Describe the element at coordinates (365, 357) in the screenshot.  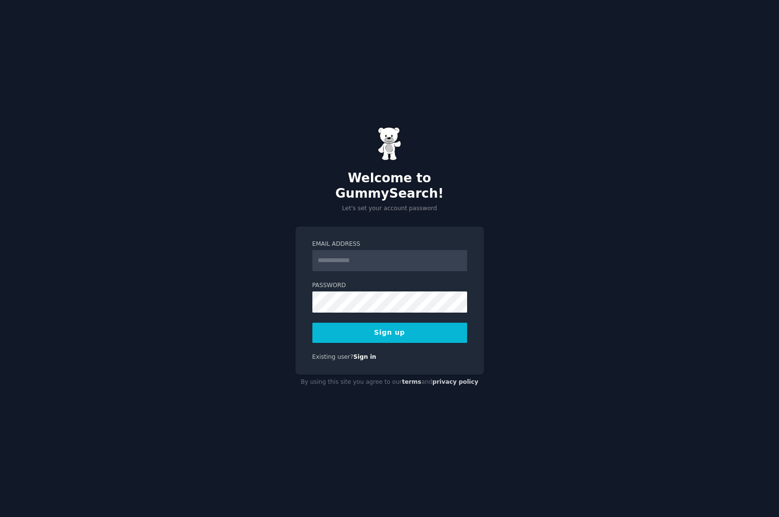
I see `a: Sign in` at that location.